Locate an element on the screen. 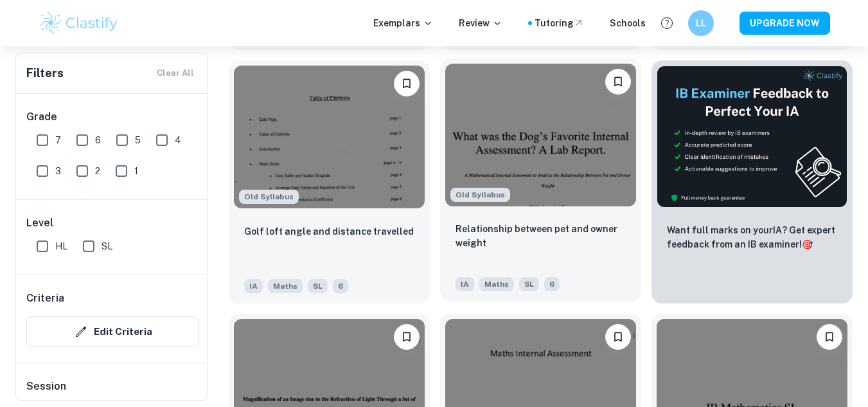 The height and width of the screenshot is (407, 868). span: 1 is located at coordinates (136, 171).